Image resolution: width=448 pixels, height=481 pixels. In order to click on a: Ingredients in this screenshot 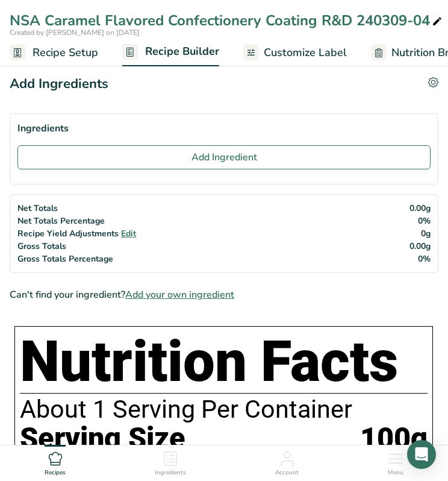, I will do `click(170, 461)`.